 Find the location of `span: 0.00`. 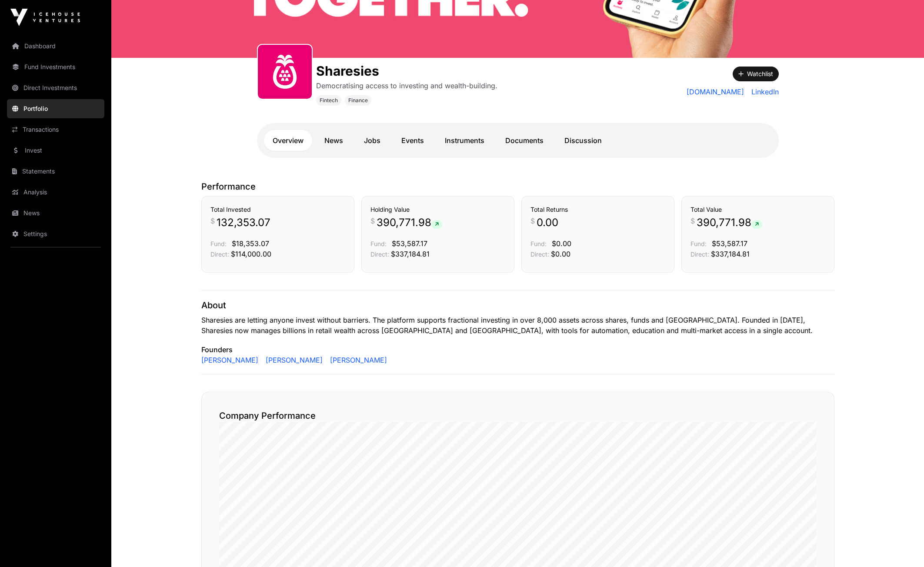

span: 0.00 is located at coordinates (548, 222).